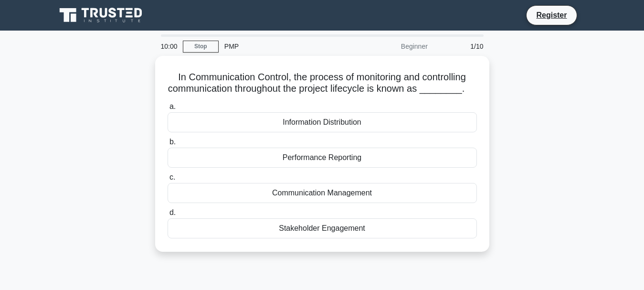 The height and width of the screenshot is (290, 644). Describe the element at coordinates (391, 46) in the screenshot. I see `div: Beginner` at that location.